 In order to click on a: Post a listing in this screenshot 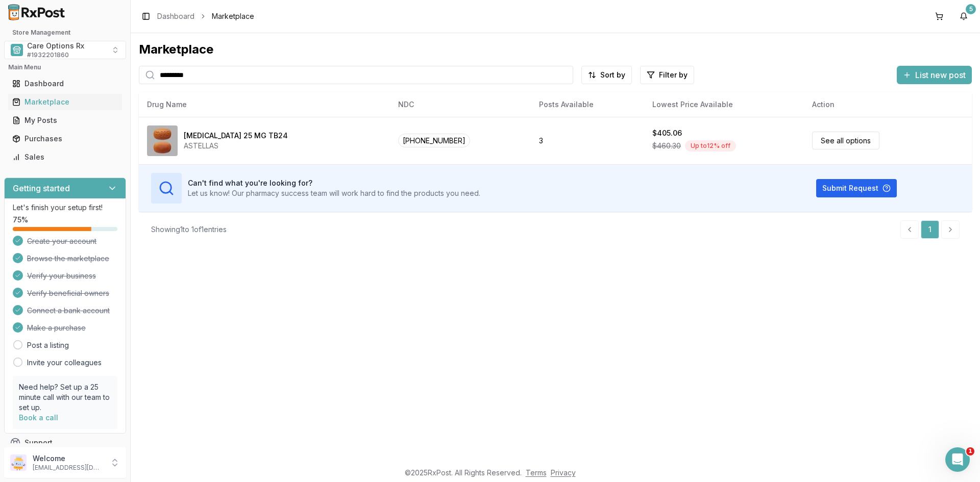, I will do `click(48, 346)`.